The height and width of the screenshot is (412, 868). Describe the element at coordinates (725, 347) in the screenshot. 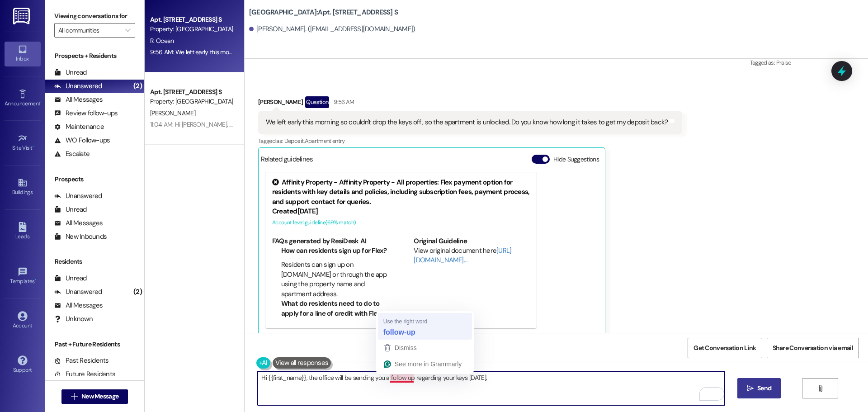

I see `span: Get Conversation Link` at that location.